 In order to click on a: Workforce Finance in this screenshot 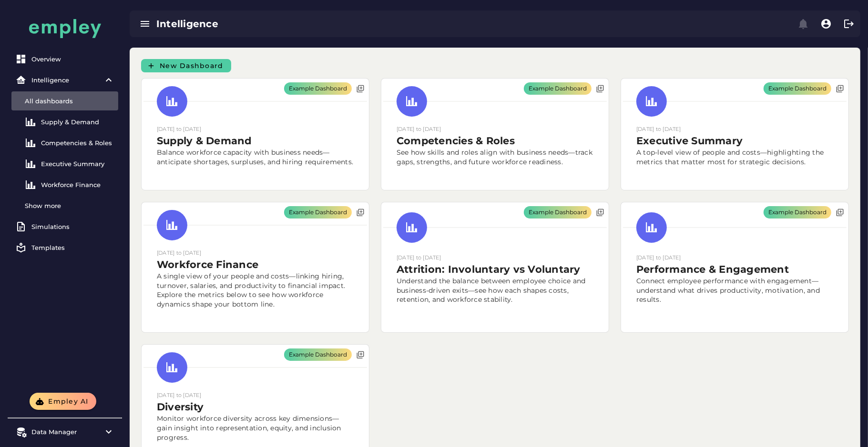, I will do `click(65, 185)`.